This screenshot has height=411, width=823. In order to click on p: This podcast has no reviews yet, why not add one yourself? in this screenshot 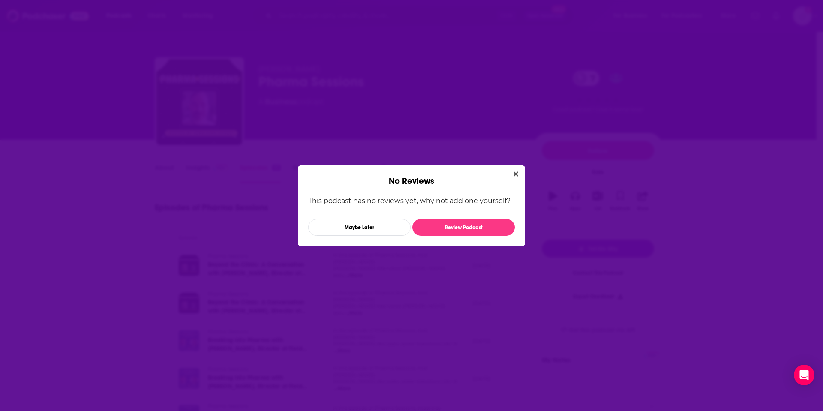, I will do `click(411, 201)`.